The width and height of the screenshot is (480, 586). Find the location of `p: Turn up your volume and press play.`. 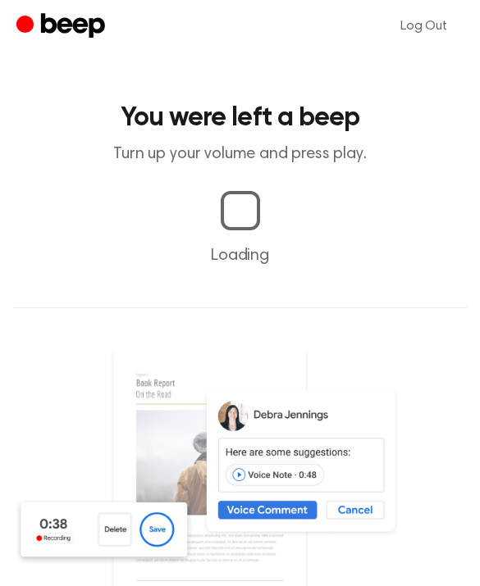

p: Turn up your volume and press play. is located at coordinates (239, 154).